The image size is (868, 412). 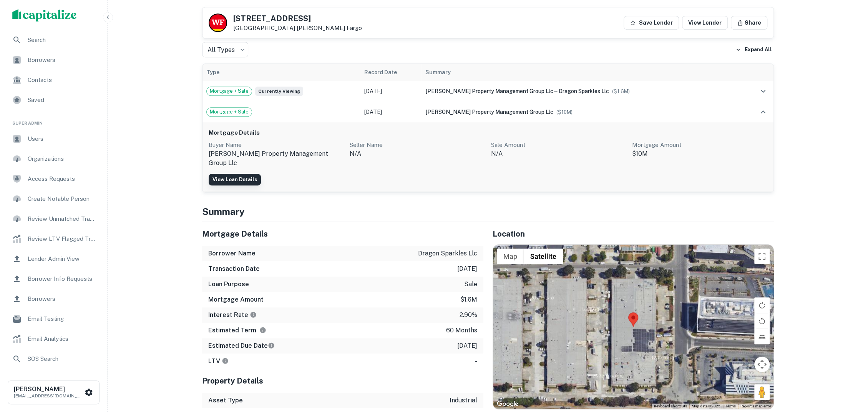 What do you see at coordinates (253, 314) in the screenshot?
I see `svg: The interest rates displayed on the website are for informational purposes only and may be report...` at bounding box center [253, 314].